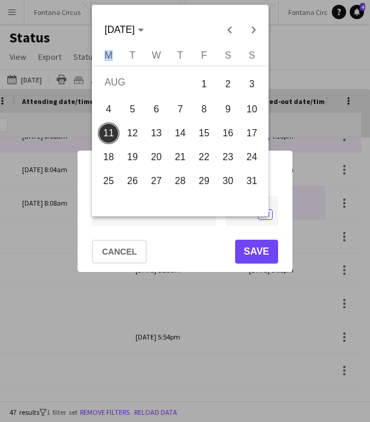  What do you see at coordinates (180, 109) in the screenshot?
I see `span: 7` at bounding box center [180, 109].